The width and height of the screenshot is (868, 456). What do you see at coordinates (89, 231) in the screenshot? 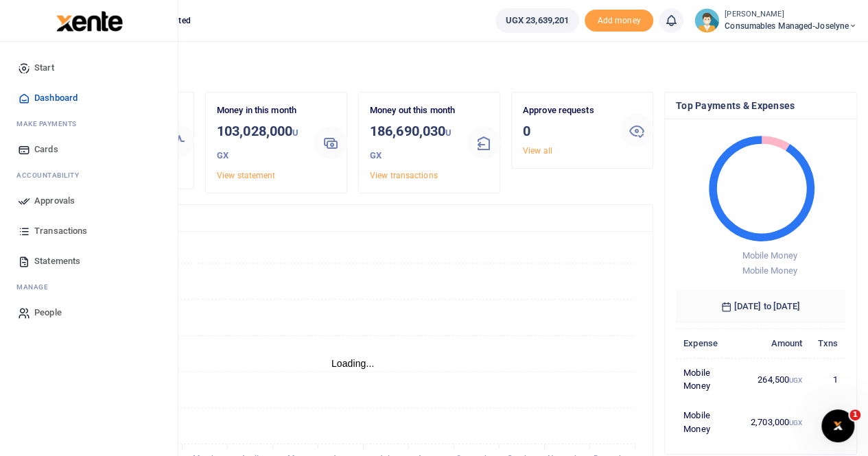
I see `a: Transactions` at bounding box center [89, 231].